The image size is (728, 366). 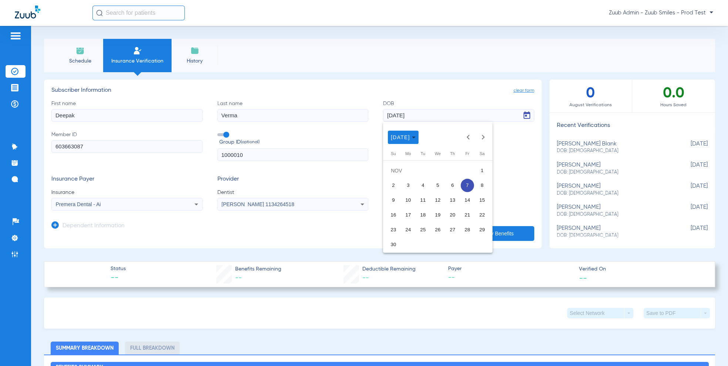 I want to click on span: 16, so click(x=393, y=215).